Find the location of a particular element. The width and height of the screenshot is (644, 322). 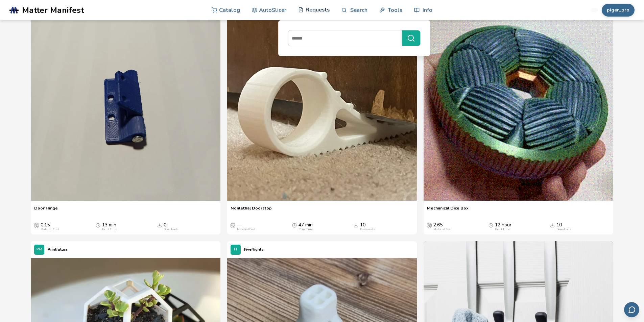

div: 47 min is located at coordinates (306, 227).